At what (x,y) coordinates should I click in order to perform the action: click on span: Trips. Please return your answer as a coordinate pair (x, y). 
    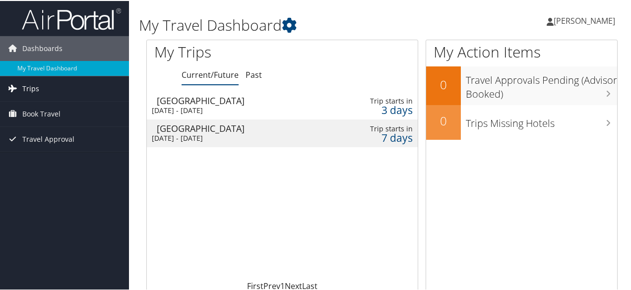
    Looking at the image, I should click on (31, 88).